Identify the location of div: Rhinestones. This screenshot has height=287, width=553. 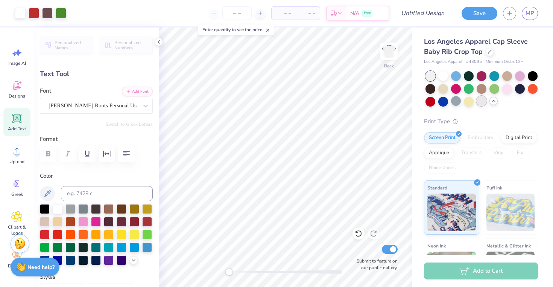
(442, 168).